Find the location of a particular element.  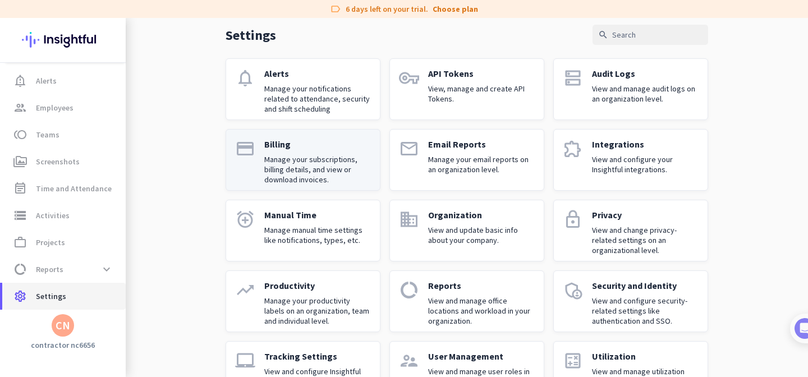

p: Settings is located at coordinates (251, 35).